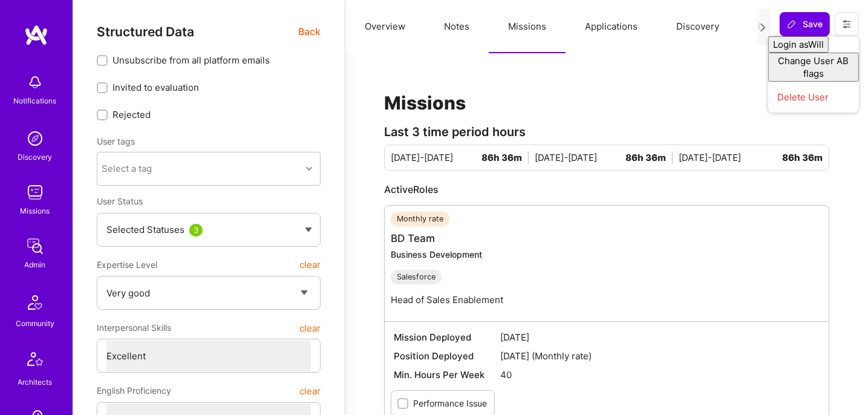 This screenshot has width=868, height=415. I want to click on span: 40, so click(660, 375).